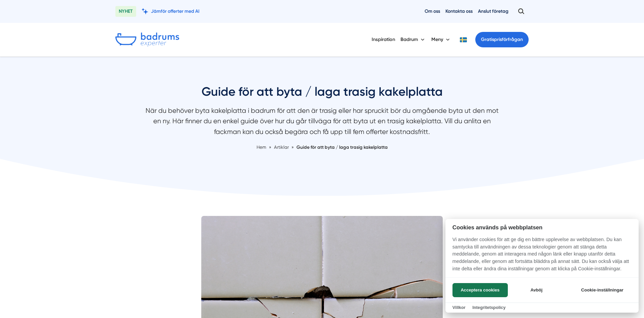  I want to click on a: Villkor, so click(459, 307).